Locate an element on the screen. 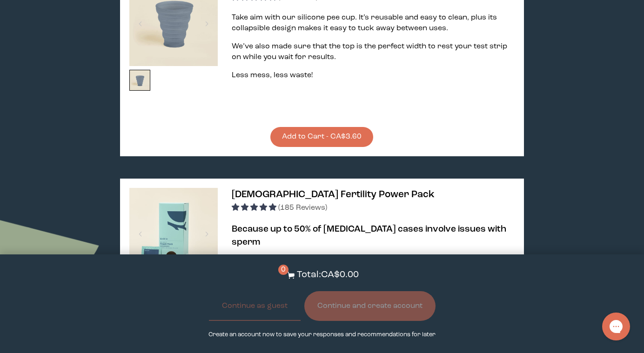  p: Take aim with our silicone pee cup. It’s reusable and easy to clean, plus its collapsible design ... is located at coordinates (373, 23).